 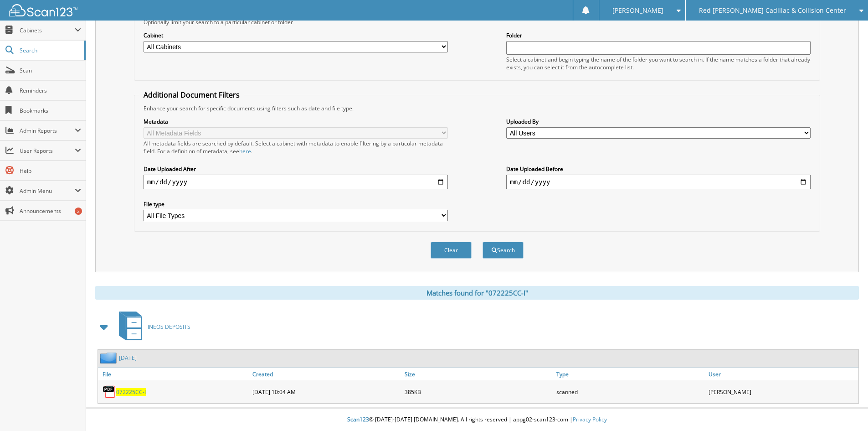 I want to click on legend: Additional Document Filters, so click(x=192, y=95).